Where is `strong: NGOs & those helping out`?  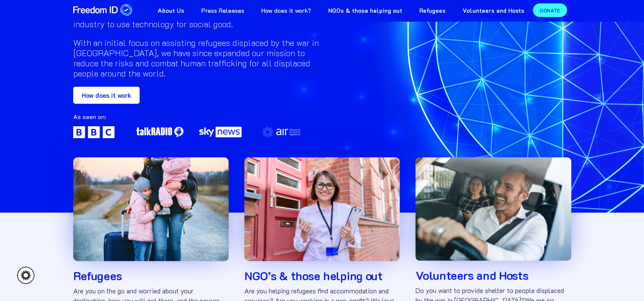 strong: NGOs & those helping out is located at coordinates (365, 10).